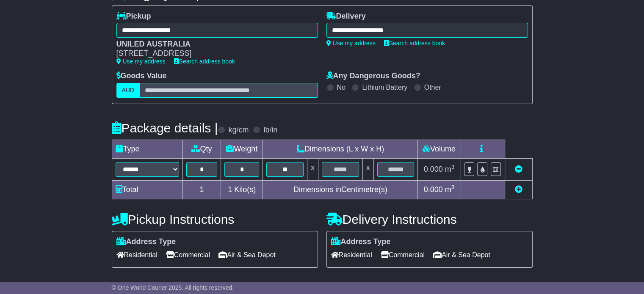 The image size is (644, 294). What do you see at coordinates (439, 149) in the screenshot?
I see `td: Volume` at bounding box center [439, 149].